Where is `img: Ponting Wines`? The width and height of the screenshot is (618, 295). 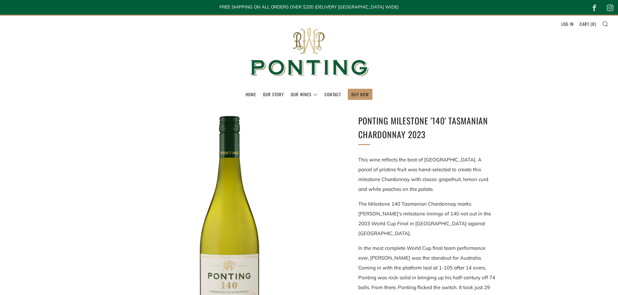 img: Ponting Wines is located at coordinates (309, 52).